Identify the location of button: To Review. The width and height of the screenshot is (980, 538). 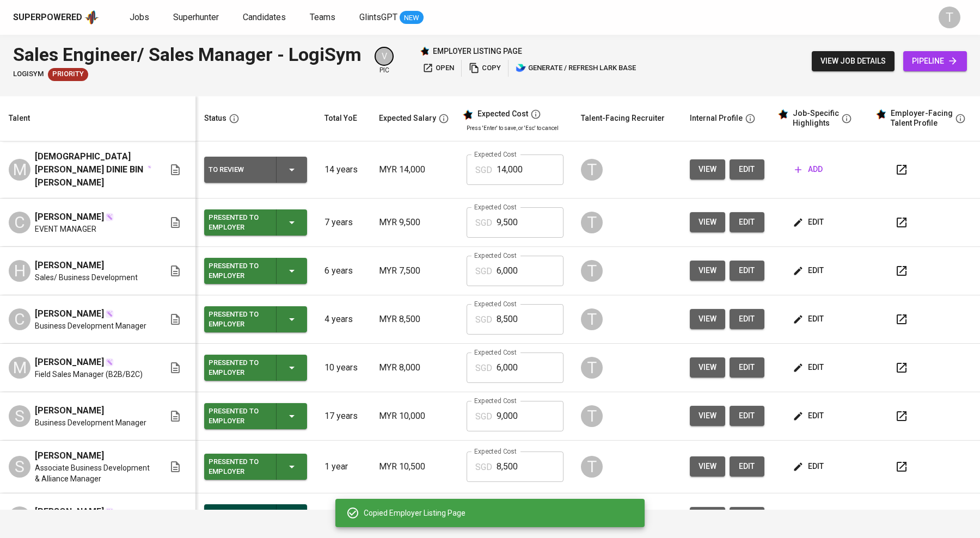
(256, 170).